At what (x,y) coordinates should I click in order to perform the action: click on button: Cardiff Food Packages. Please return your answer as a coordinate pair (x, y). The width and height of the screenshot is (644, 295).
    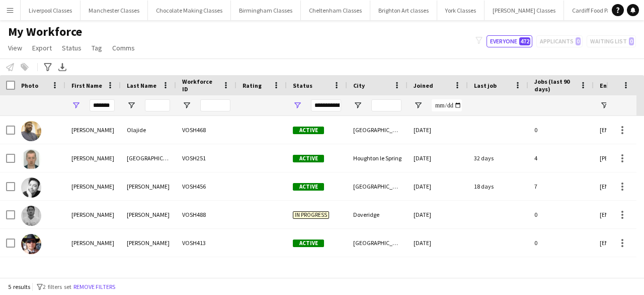
    Looking at the image, I should click on (601, 10).